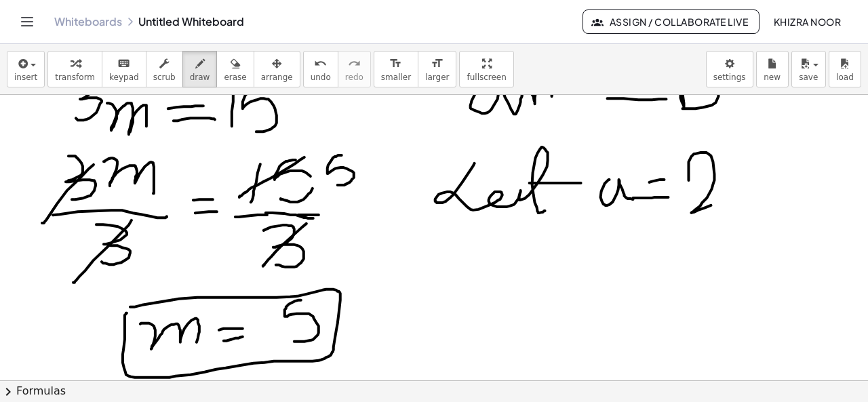 Image resolution: width=868 pixels, height=402 pixels. I want to click on button: redoredo, so click(354, 69).